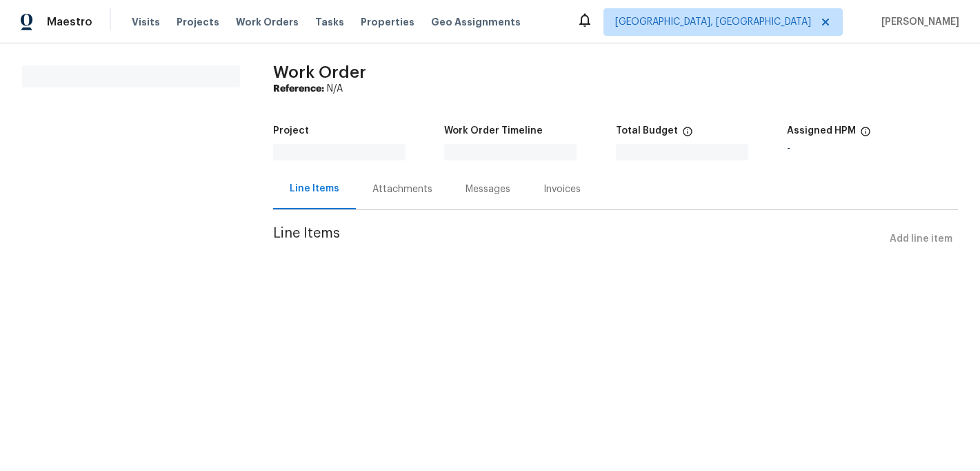 The image size is (980, 471). I want to click on div: Messages, so click(488, 189).